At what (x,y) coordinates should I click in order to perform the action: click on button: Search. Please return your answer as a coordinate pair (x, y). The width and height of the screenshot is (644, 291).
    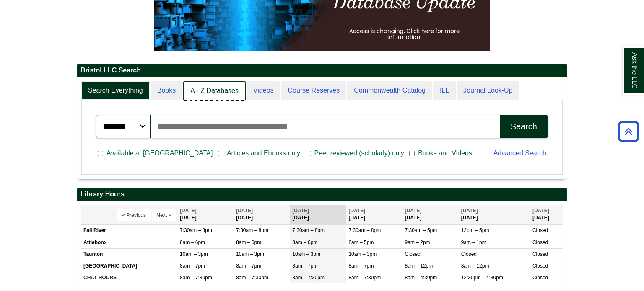
    Looking at the image, I should click on (524, 127).